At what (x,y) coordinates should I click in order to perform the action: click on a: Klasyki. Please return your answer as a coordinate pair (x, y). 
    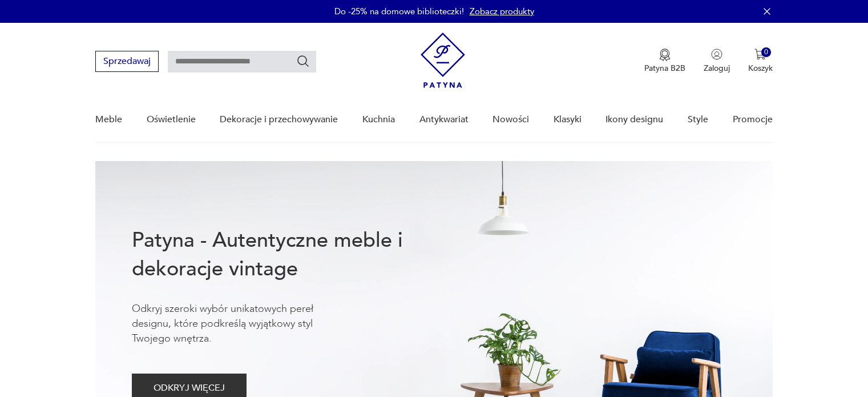
    Looking at the image, I should click on (567, 119).